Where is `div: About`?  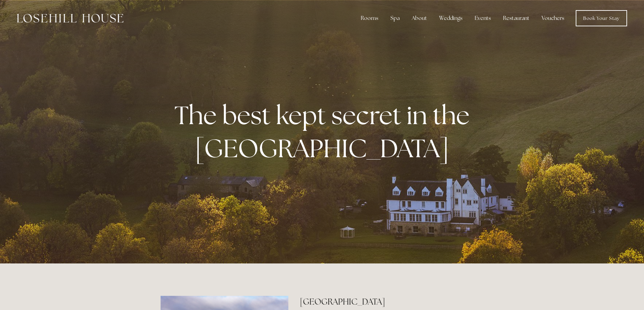
div: About is located at coordinates (419, 18).